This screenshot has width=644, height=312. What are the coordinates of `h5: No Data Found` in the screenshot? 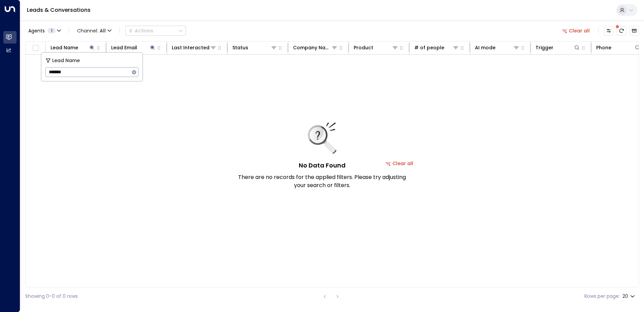 It's located at (322, 165).